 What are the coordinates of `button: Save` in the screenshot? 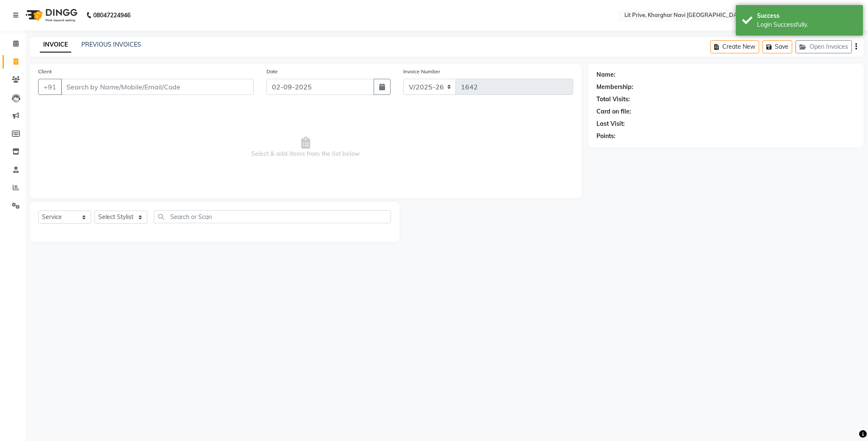 It's located at (777, 47).